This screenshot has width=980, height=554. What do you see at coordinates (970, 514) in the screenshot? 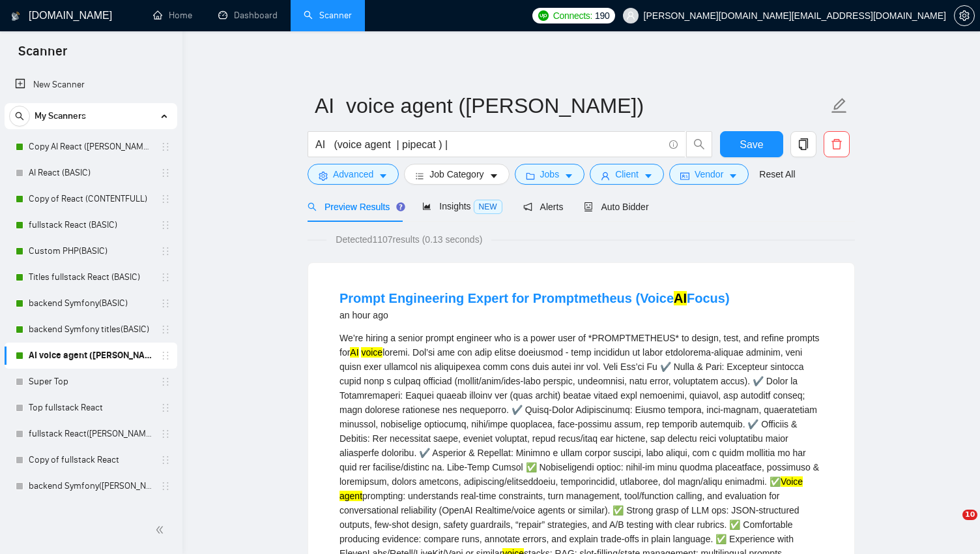
I see `span: 10` at bounding box center [970, 514].